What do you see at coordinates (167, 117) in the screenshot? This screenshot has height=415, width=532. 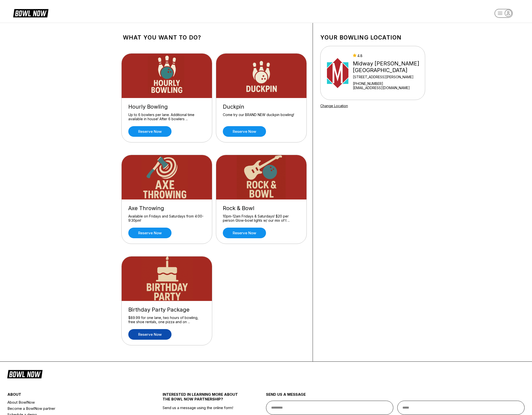 I see `div: Up to 6 bowlers per lane. Additional time available in house! After 6 bowlers ...` at bounding box center [167, 117].